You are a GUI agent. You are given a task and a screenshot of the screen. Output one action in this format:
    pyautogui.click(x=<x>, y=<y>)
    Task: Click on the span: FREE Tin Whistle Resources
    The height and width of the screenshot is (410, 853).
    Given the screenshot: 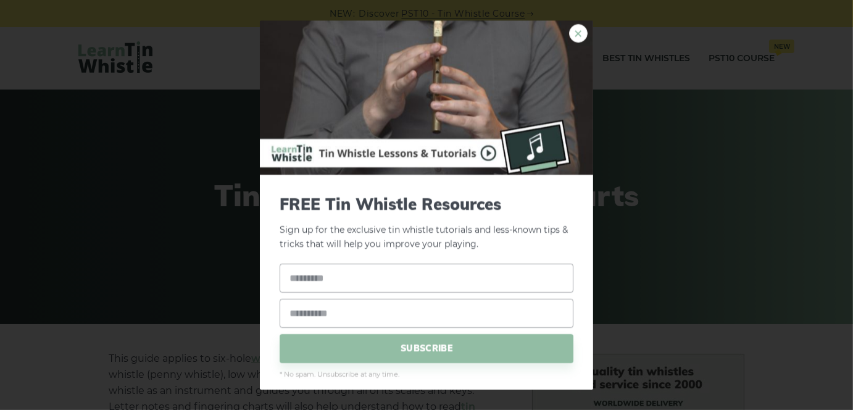 What is the action you would take?
    pyautogui.click(x=427, y=204)
    